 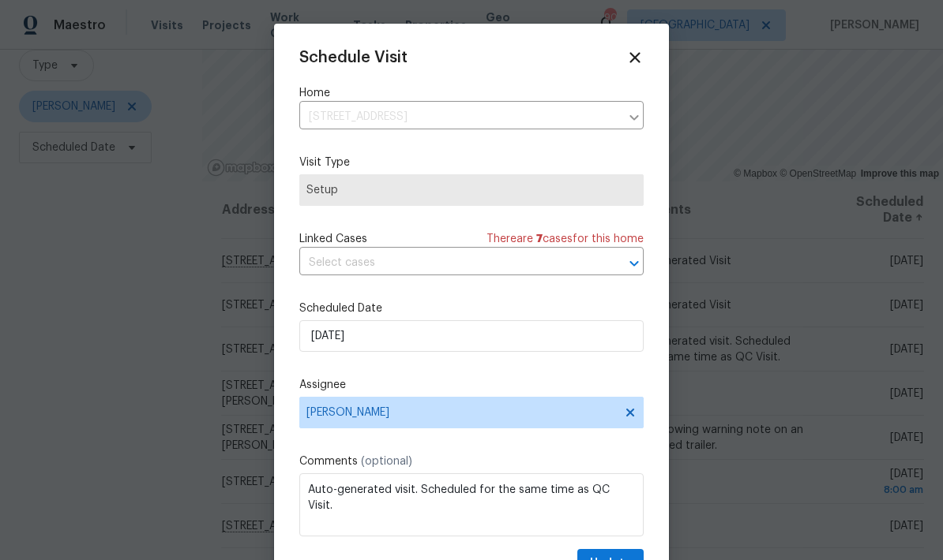 What do you see at coordinates (472, 309) in the screenshot?
I see `label: Scheduled Date` at bounding box center [472, 309].